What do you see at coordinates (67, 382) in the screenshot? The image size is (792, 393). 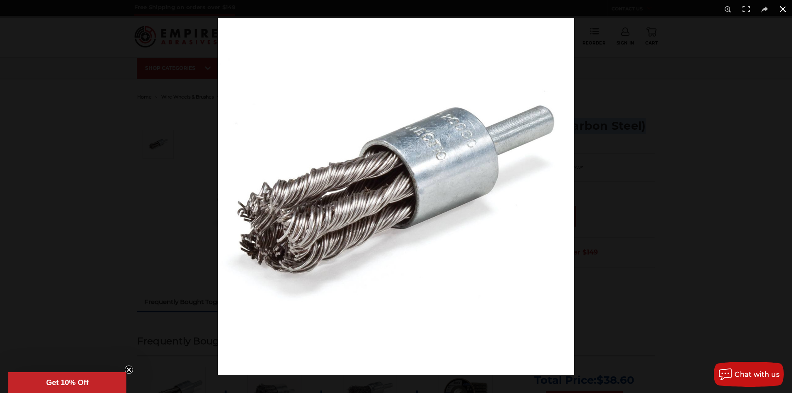 I see `div: Get 10% OffClose teaser` at bounding box center [67, 382].